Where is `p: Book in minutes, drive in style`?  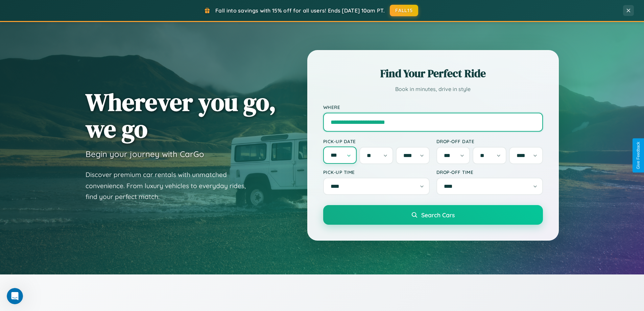
p: Book in minutes, drive in style is located at coordinates (433, 89).